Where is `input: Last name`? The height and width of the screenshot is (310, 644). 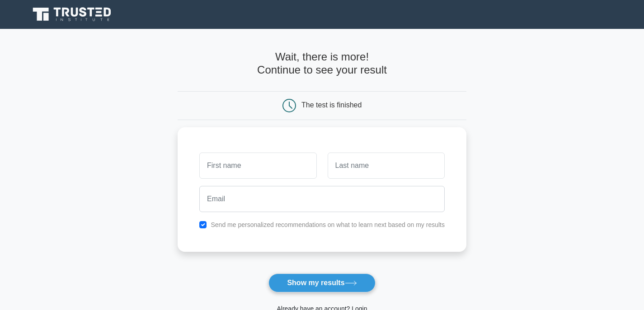
input: Last name is located at coordinates (386, 165).